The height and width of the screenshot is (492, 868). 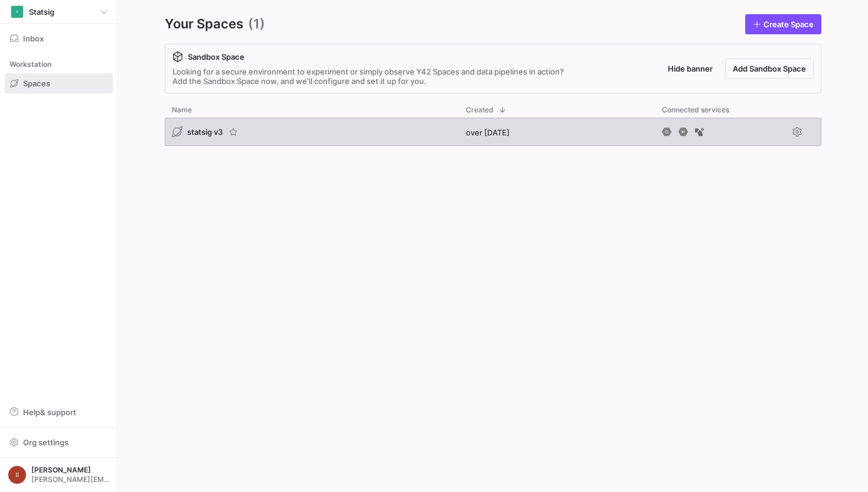 I want to click on span: Name, so click(x=182, y=110).